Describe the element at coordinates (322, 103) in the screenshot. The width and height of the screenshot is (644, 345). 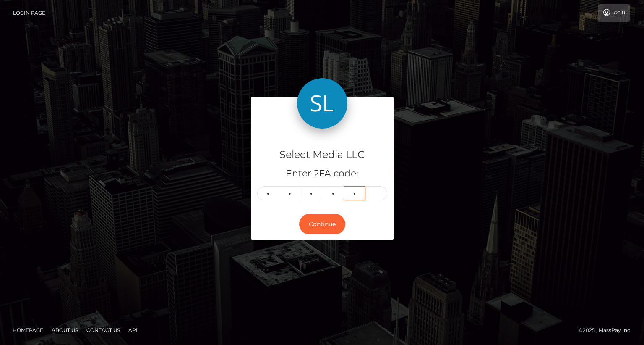
I see `img: Select Media LLC` at that location.